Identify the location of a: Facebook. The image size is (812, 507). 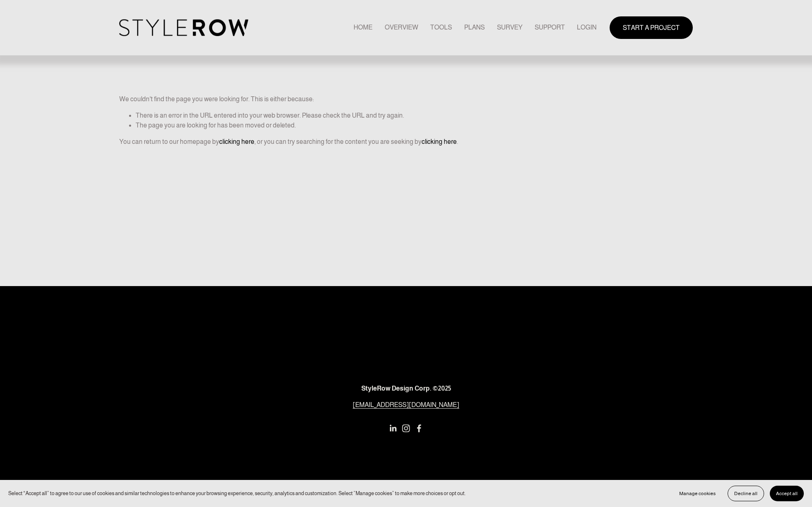
(419, 428).